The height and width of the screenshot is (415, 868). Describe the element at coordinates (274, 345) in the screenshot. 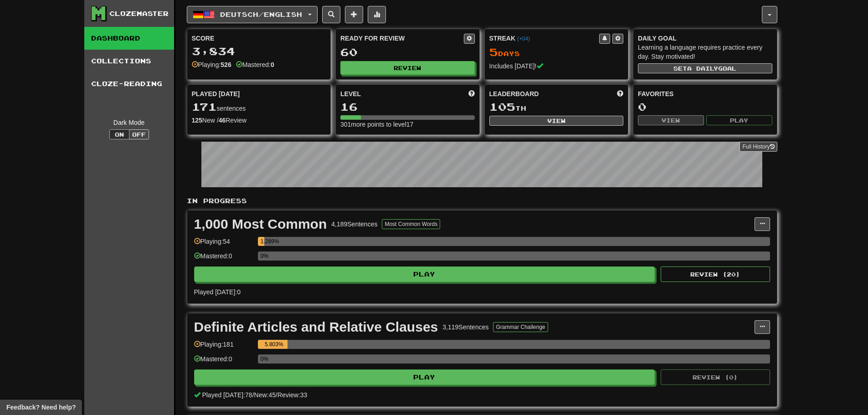

I see `div: 5.803%` at that location.